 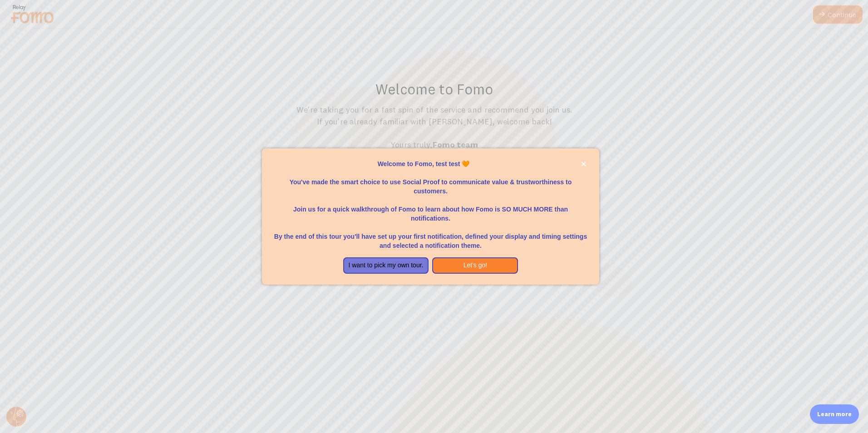 I want to click on p: Learn more, so click(x=834, y=414).